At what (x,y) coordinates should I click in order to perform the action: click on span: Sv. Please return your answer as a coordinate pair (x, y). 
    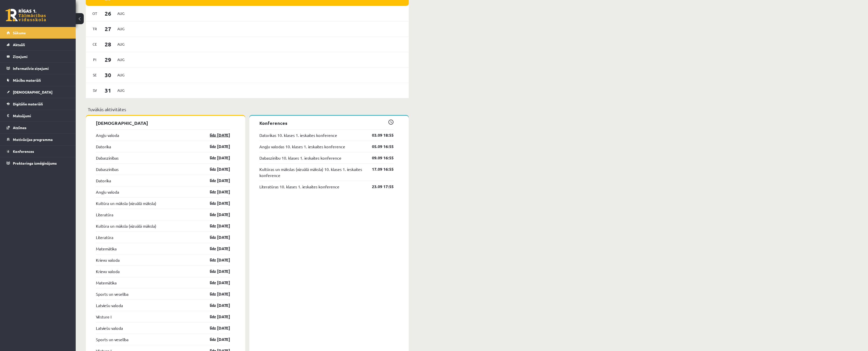
    Looking at the image, I should click on (95, 90).